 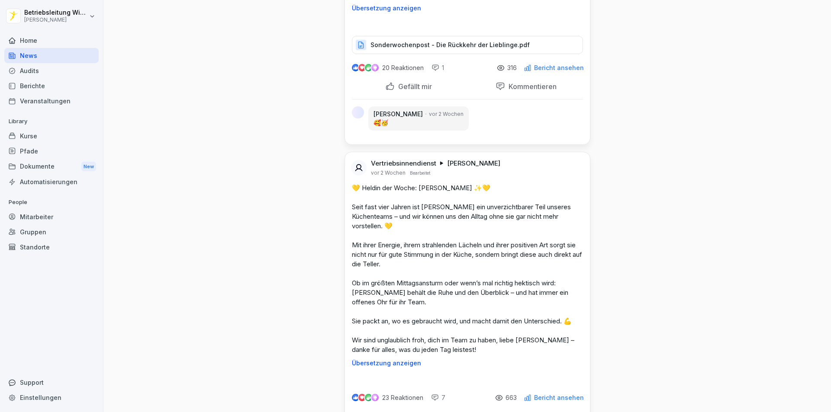 I want to click on p: 663, so click(x=511, y=398).